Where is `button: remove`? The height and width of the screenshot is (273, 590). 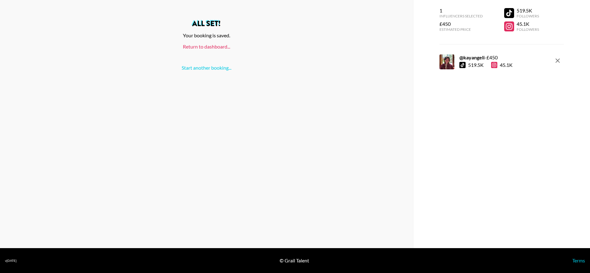
button: remove is located at coordinates (558, 61).